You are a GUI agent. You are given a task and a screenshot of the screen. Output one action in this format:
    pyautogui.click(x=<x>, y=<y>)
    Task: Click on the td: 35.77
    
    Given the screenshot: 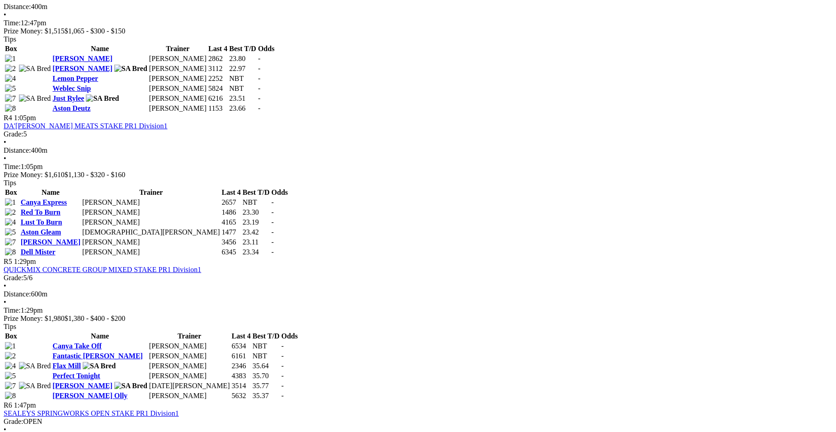 What is the action you would take?
    pyautogui.click(x=266, y=386)
    